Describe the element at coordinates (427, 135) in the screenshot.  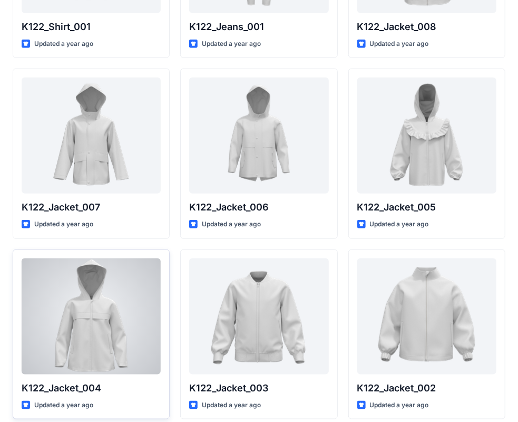
I see `a: K122_Jacket_005` at that location.